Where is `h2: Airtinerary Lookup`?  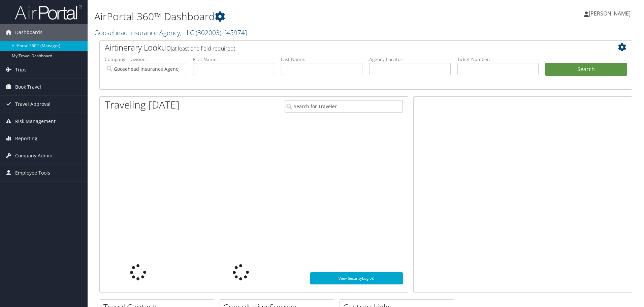
h2: Airtinerary Lookup is located at coordinates (343, 47).